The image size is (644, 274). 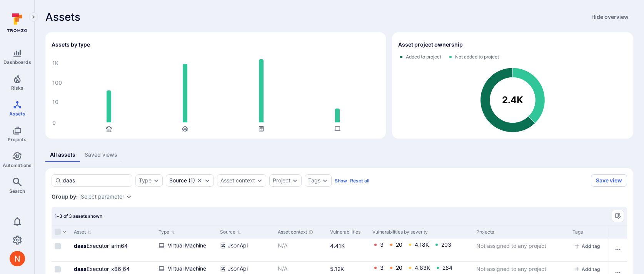 I want to click on button: Reset all, so click(x=360, y=180).